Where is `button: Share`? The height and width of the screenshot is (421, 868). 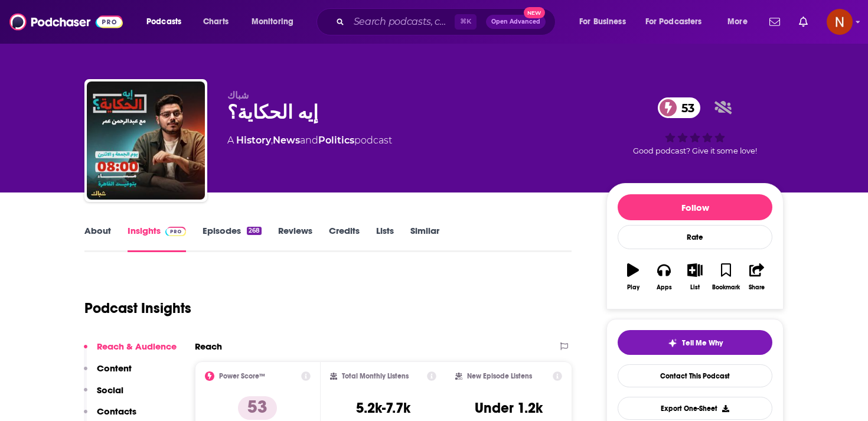
button: Share is located at coordinates (756, 276).